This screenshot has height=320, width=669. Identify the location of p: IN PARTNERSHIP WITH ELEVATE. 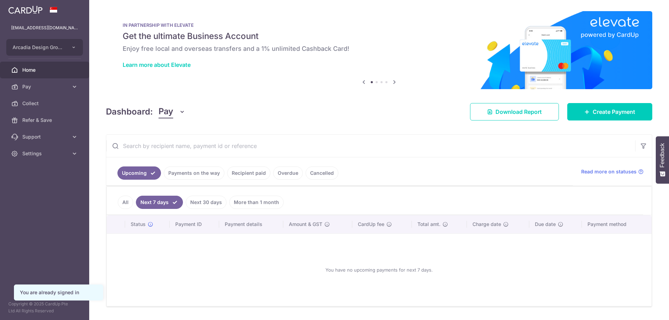
(379, 25).